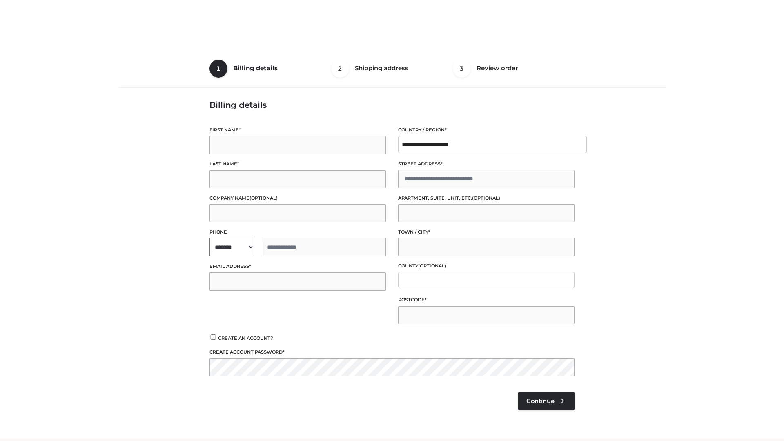  Describe the element at coordinates (392, 352) in the screenshot. I see `label: Create account password` at that location.